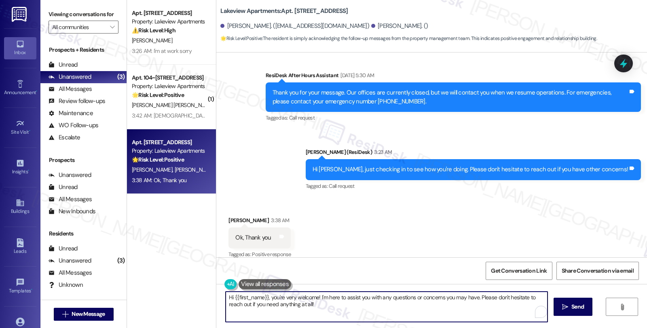 The image size is (647, 328). What do you see at coordinates (154, 30) in the screenshot?
I see `strong: ⚠️ Risk Level: High` at bounding box center [154, 30].